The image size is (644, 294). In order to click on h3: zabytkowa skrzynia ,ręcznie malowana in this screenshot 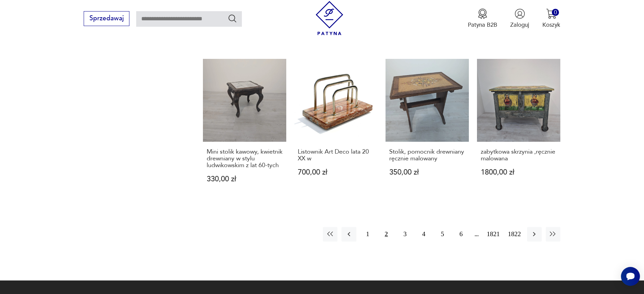, I will do `click(519, 155)`.